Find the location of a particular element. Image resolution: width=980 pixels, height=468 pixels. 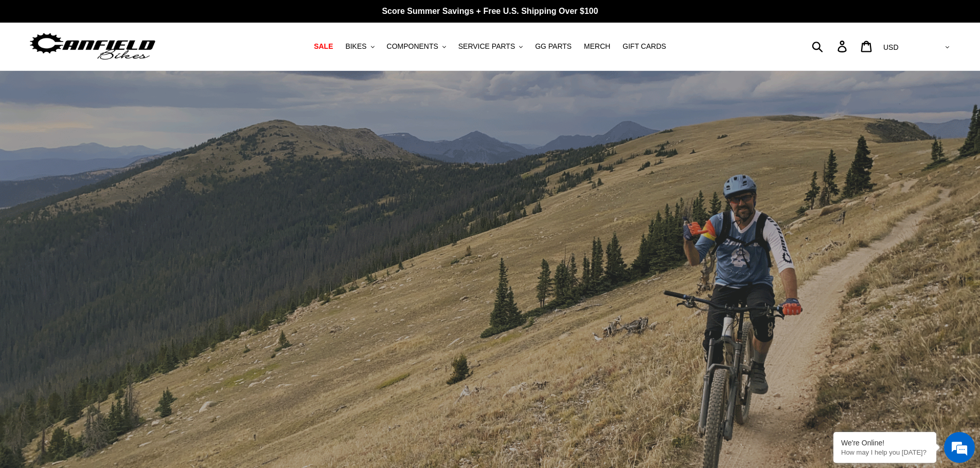

span: SALE is located at coordinates (323, 46).